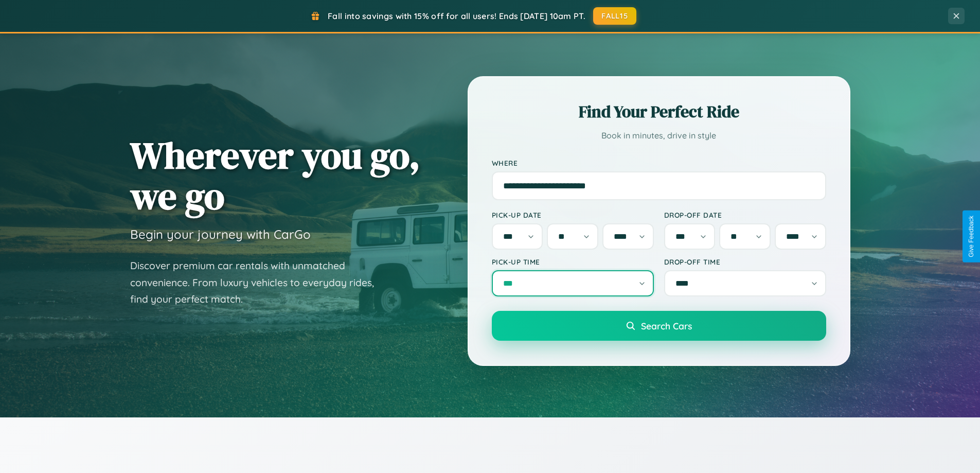 This screenshot has width=980, height=473. I want to click on label: Where, so click(660, 162).